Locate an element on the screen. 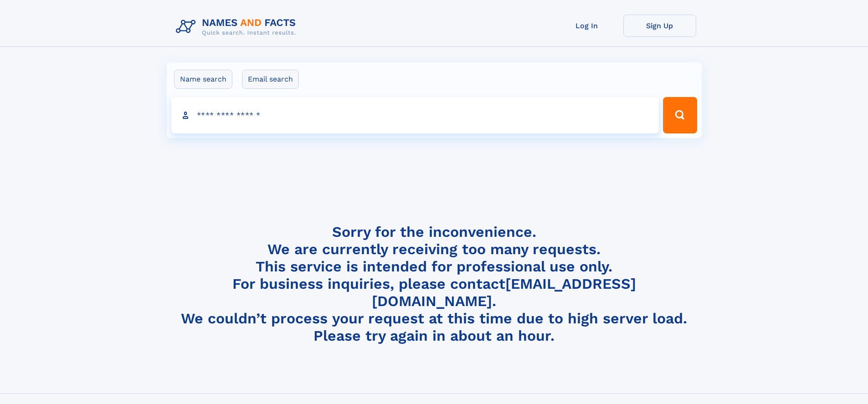 Image resolution: width=868 pixels, height=404 pixels. input: search input is located at coordinates (414, 115).